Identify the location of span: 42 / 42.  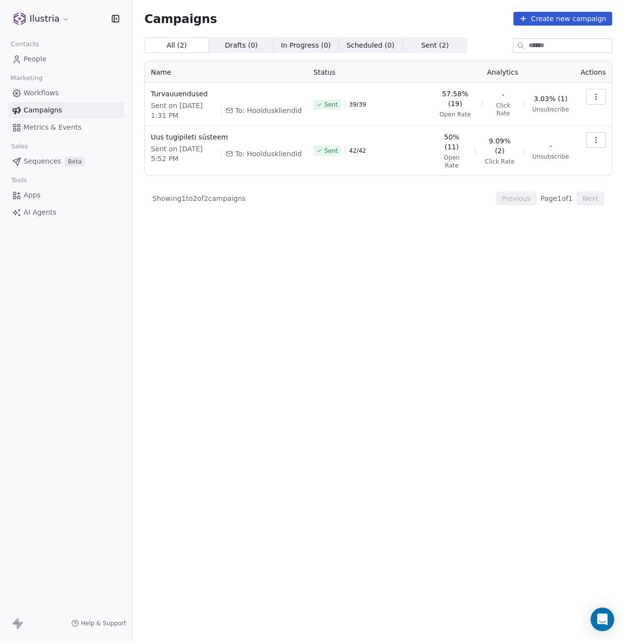
(358, 151).